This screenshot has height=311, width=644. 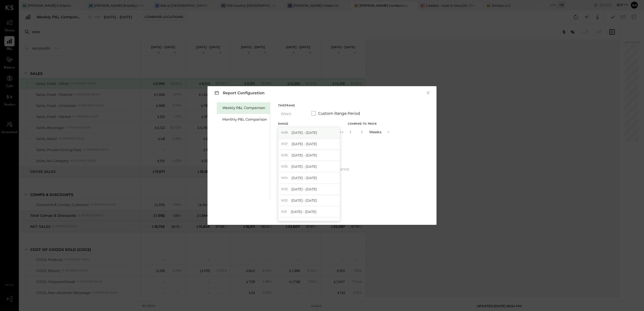 What do you see at coordinates (339, 113) in the screenshot?
I see `span: Custom Range Period` at bounding box center [339, 113].